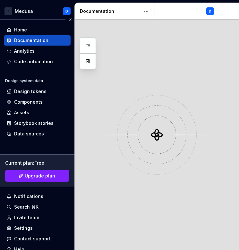  Describe the element at coordinates (37, 102) in the screenshot. I see `a: Components` at that location.